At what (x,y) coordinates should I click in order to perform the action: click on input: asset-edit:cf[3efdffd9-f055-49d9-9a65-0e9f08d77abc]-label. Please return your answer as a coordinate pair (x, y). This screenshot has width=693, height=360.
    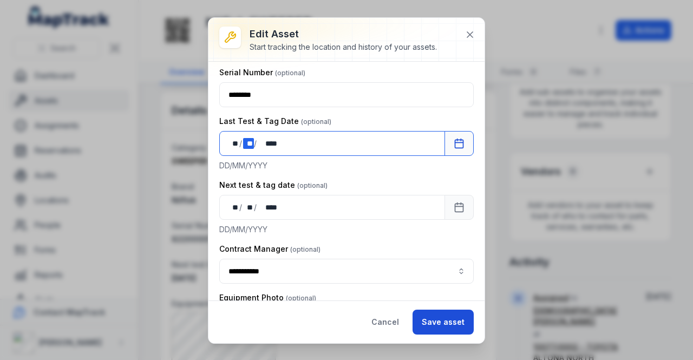
    Looking at the image, I should click on (346, 271).